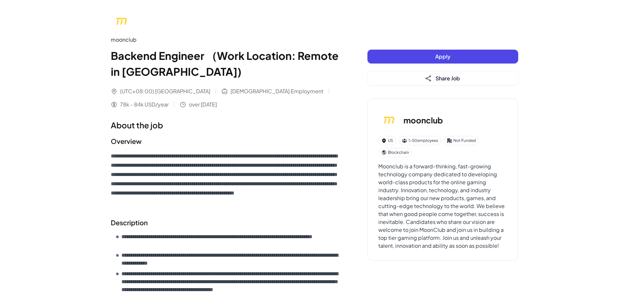 This screenshot has width=629, height=304. Describe the element at coordinates (423, 120) in the screenshot. I see `h3: moonclub` at that location.